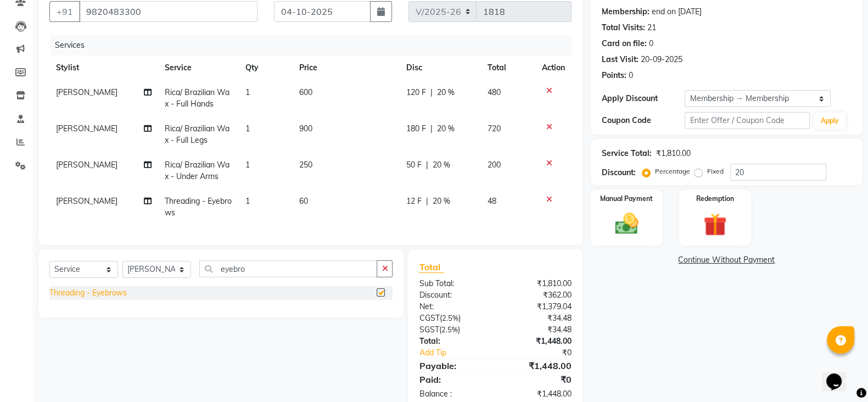 This screenshot has width=868, height=402. What do you see at coordinates (198, 67) in the screenshot?
I see `th: Service` at bounding box center [198, 67].